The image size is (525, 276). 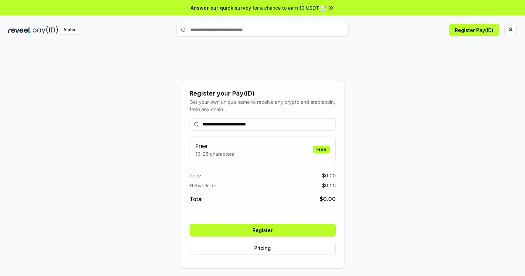 What do you see at coordinates (20, 30) in the screenshot?
I see `img: reveel_dark` at bounding box center [20, 30].